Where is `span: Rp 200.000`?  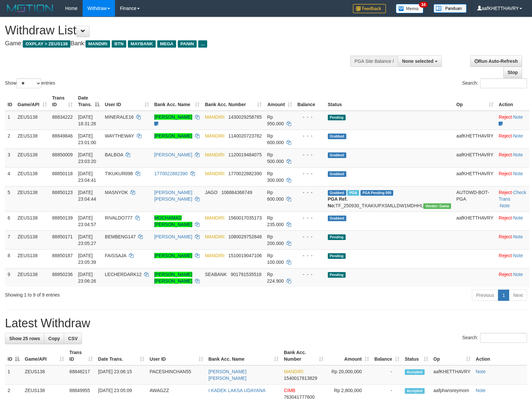 span: Rp 200.000 is located at coordinates (275, 240).